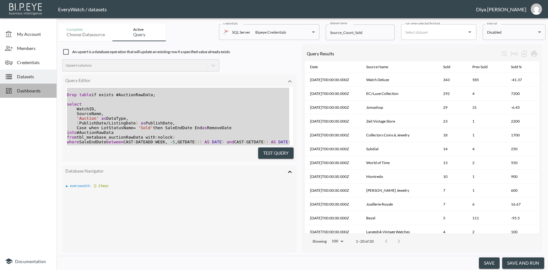 The height and width of the screenshot is (270, 548). What do you see at coordinates (522, 94) in the screenshot?
I see `th: 7200` at bounding box center [522, 94].